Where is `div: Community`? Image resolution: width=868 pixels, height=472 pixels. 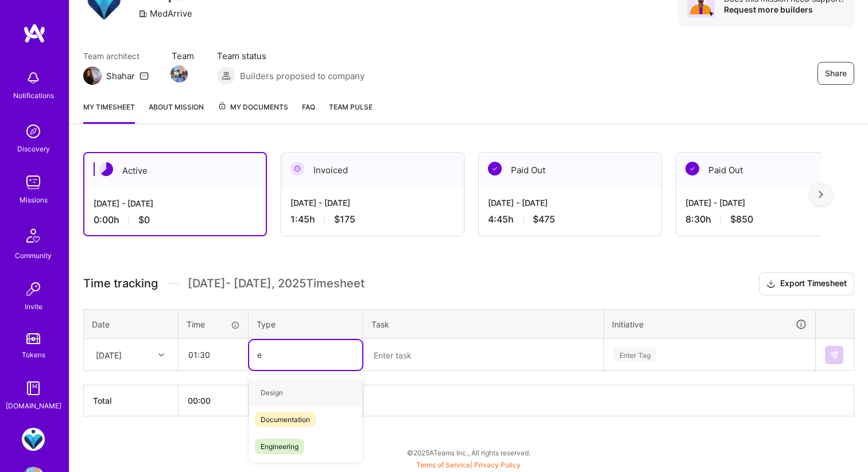
div: Community is located at coordinates (33, 256).